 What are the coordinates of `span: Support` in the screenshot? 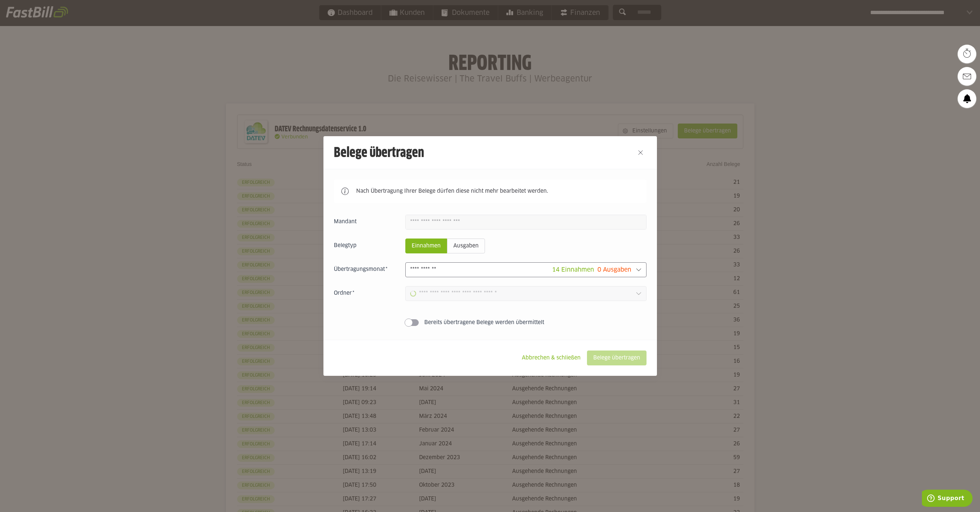 It's located at (29, 9).